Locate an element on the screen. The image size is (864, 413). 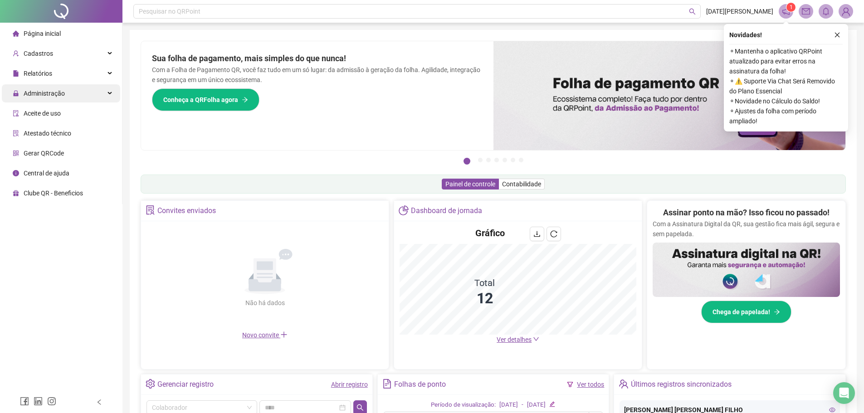
div: Gerenciar registro is located at coordinates (186, 385).